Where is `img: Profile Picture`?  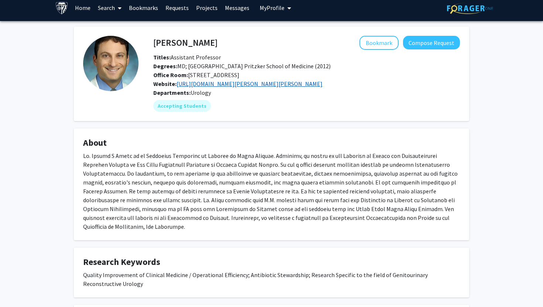 img: Profile Picture is located at coordinates (111, 63).